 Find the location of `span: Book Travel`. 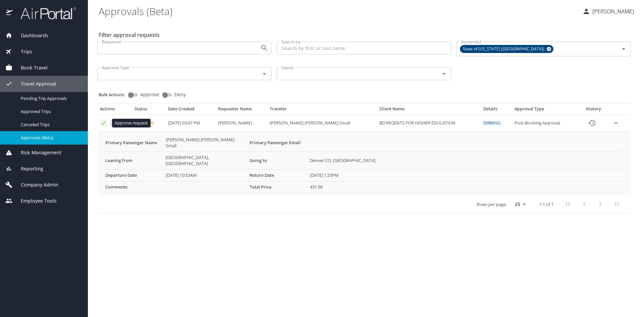

span: Book Travel is located at coordinates (30, 68).